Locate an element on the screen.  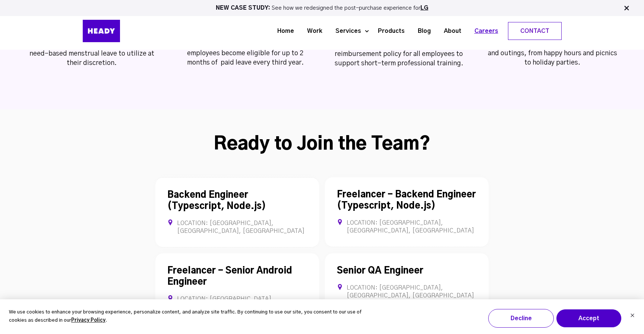
a: Freelancer - Backend Engineer (Typescript, Node.js) is located at coordinates (406, 201).